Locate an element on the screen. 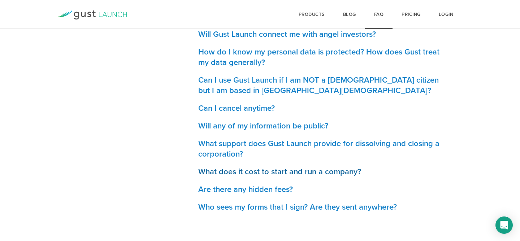 The height and width of the screenshot is (241, 520). h3: Can I cancel anytime? is located at coordinates (321, 108).